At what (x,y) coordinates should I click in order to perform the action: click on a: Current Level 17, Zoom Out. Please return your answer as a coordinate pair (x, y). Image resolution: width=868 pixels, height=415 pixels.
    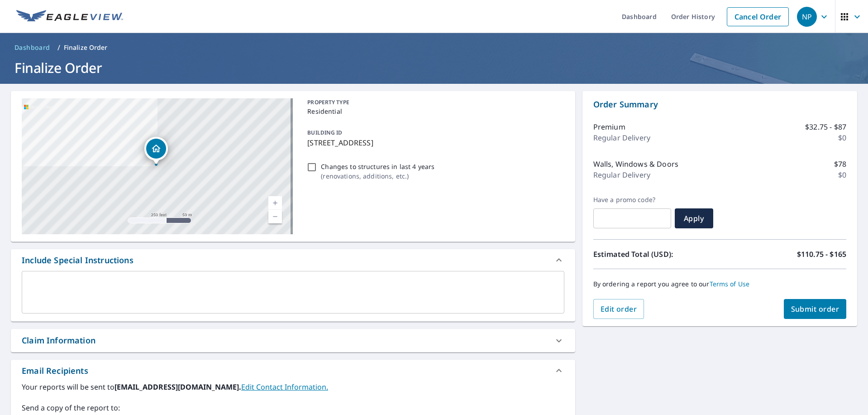
    Looking at the image, I should click on (275, 216).